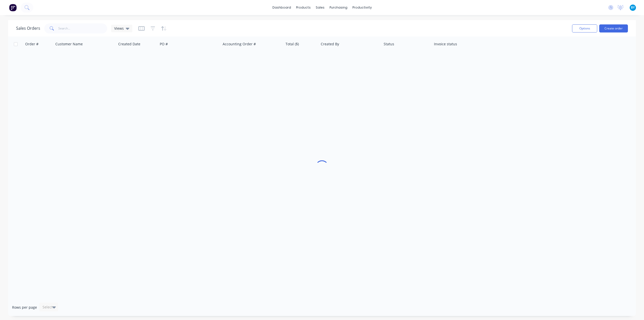  I want to click on div: Total ($), so click(292, 44).